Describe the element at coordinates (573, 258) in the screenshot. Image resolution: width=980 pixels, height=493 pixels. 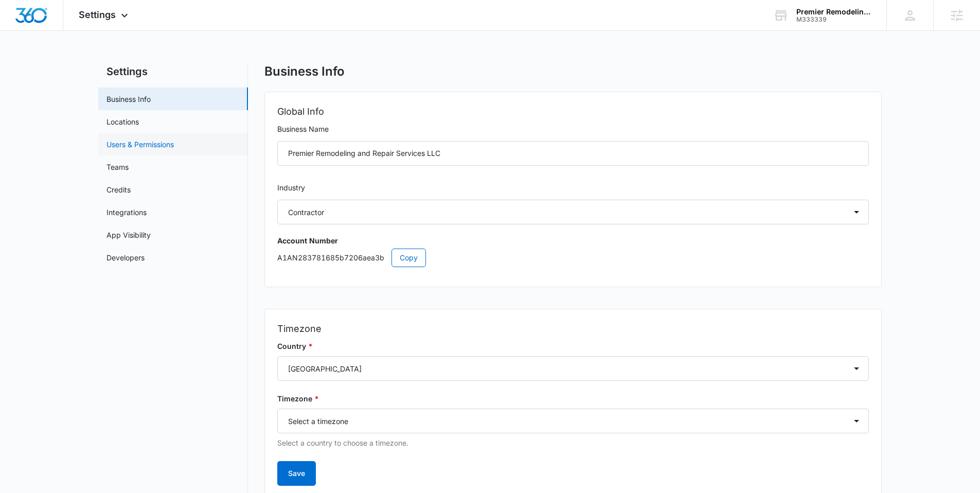
I see `p: A1AN283781685b7206aea3b` at that location.